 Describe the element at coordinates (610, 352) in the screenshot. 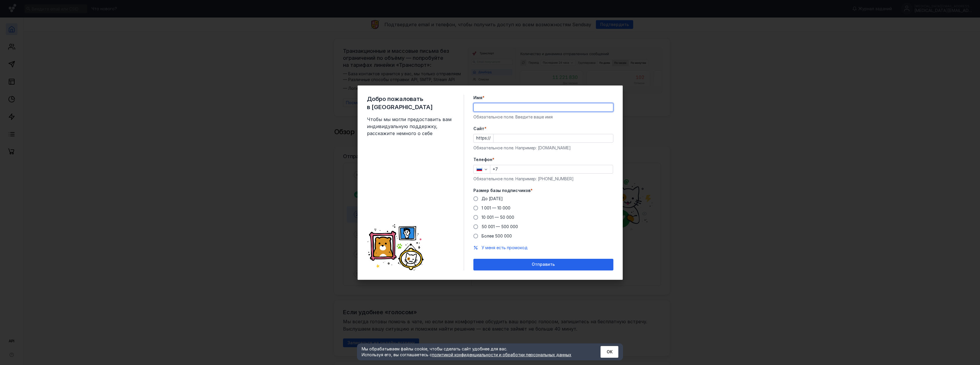

I see `button: ОК` at that location.